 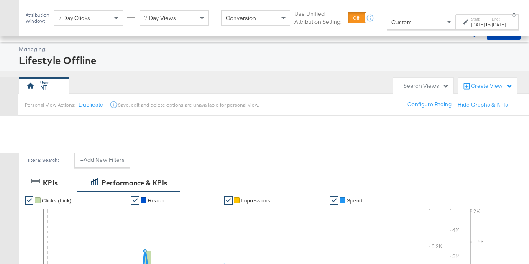 What do you see at coordinates (488, 24) in the screenshot?
I see `strong: to` at bounding box center [488, 24].